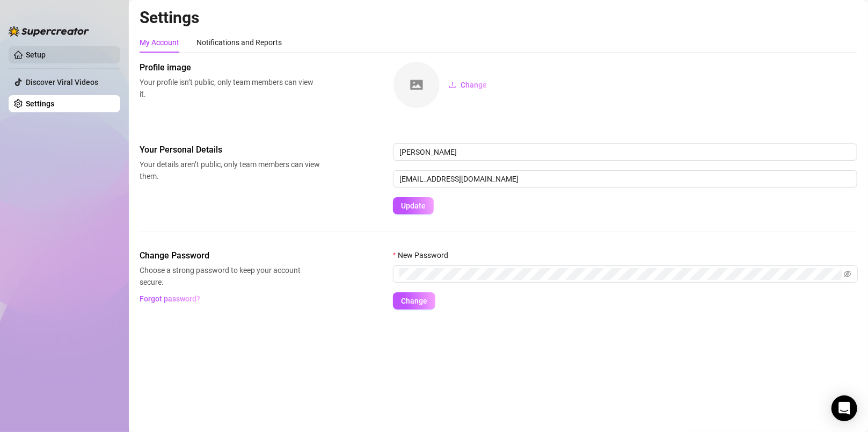 The width and height of the screenshot is (868, 432). I want to click on div: Notifications and Reports, so click(239, 43).